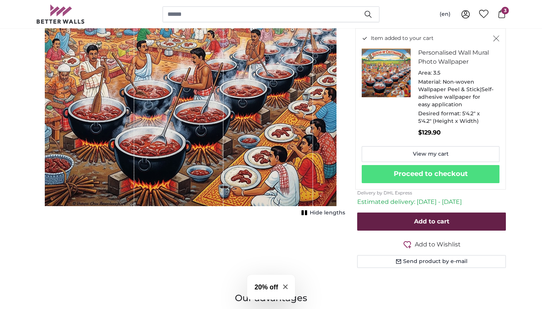 This screenshot has height=309, width=542. What do you see at coordinates (431, 154) in the screenshot?
I see `a: View my cart` at bounding box center [431, 154].